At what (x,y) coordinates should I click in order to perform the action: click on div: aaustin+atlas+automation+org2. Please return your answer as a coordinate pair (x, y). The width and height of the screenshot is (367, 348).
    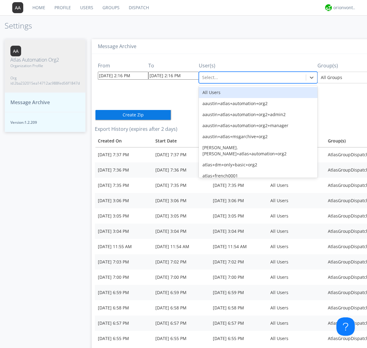
    Looking at the image, I should click on (258, 103).